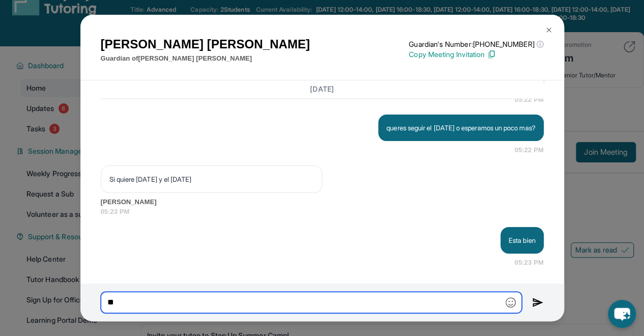 Image resolution: width=644 pixels, height=336 pixels. I want to click on p: Copy Meeting Invitation, so click(476, 54).